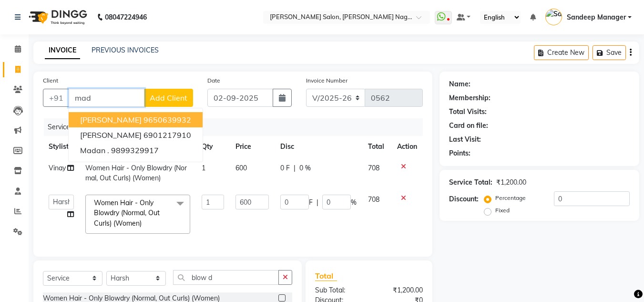 This screenshot has width=644, height=302. What do you see at coordinates (285, 168) in the screenshot?
I see `span: 0 F` at bounding box center [285, 168].